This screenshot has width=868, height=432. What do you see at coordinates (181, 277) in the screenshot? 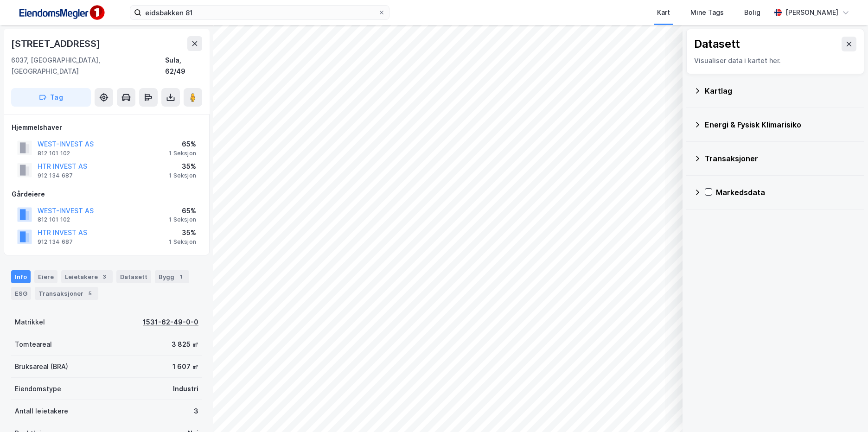
I see `div: 1` at bounding box center [181, 277].